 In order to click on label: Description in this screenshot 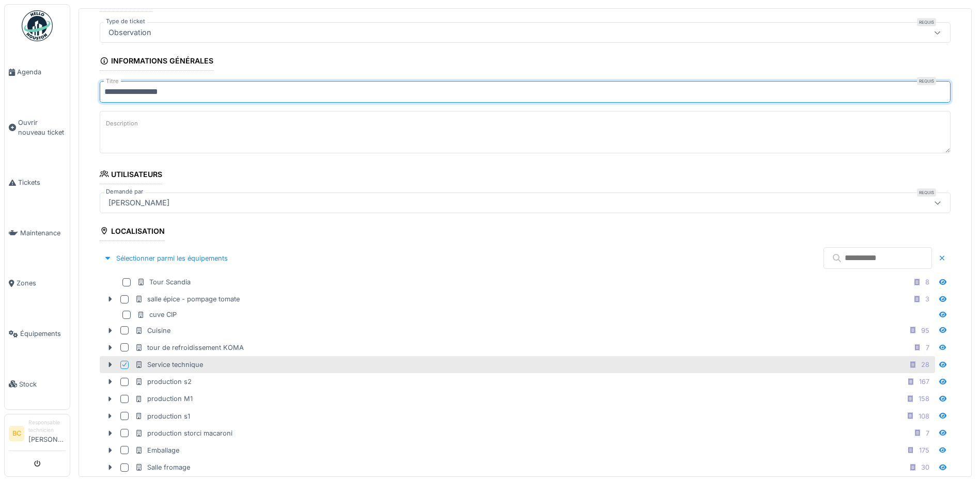, I will do `click(122, 123)`.